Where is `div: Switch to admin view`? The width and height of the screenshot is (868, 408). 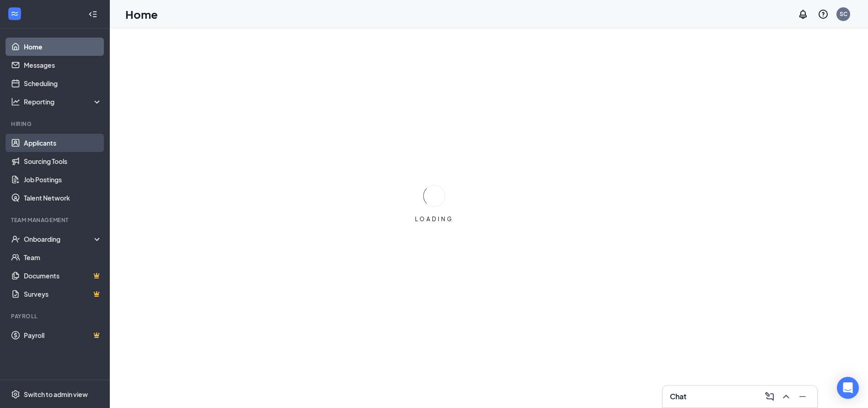 div: Switch to admin view is located at coordinates (56, 394).